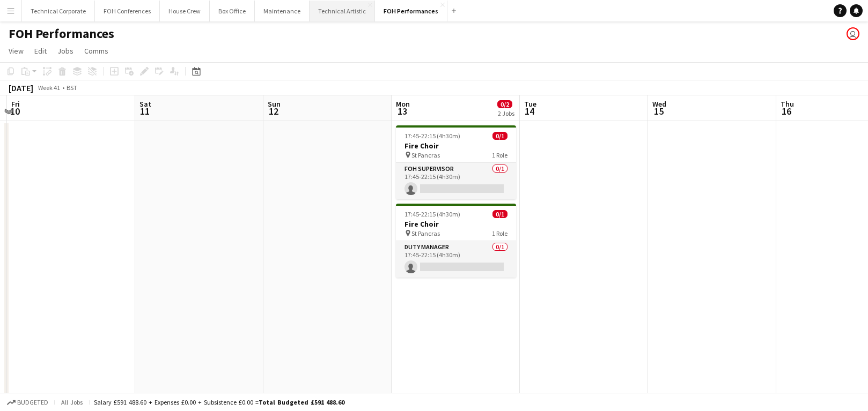 This screenshot has height=411, width=868. Describe the element at coordinates (15, 111) in the screenshot. I see `span: 10` at that location.